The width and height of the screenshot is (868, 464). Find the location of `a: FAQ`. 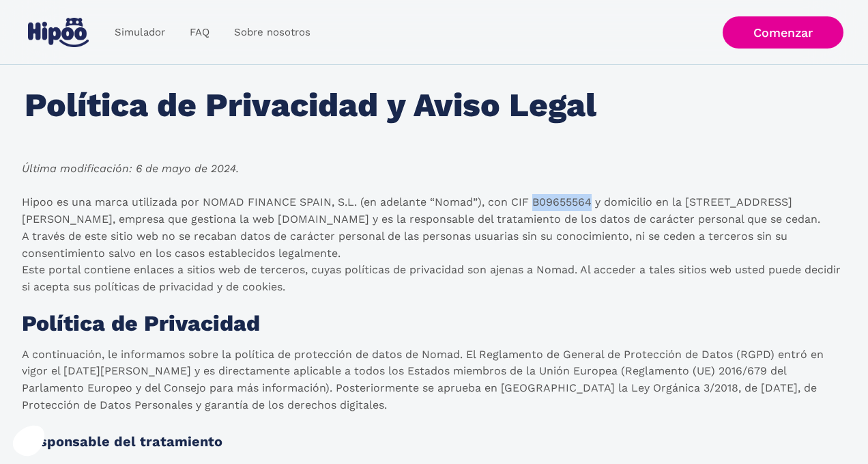

a: FAQ is located at coordinates (199, 32).